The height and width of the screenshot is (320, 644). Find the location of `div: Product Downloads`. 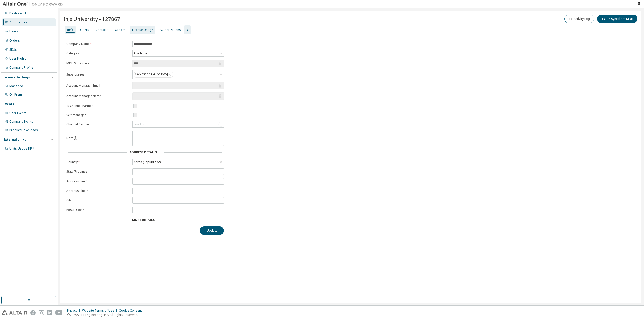

div: Product Downloads is located at coordinates (24, 130).